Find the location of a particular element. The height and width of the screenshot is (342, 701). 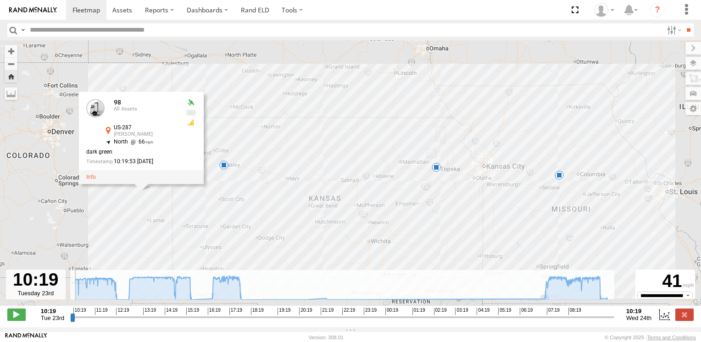

span: North is located at coordinates (121, 142).